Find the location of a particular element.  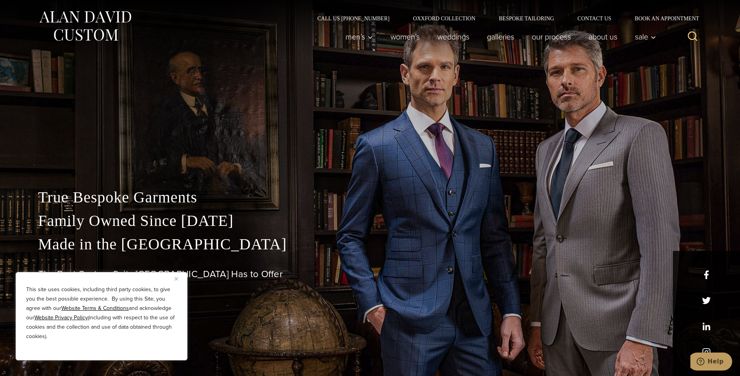

a: Contact Us is located at coordinates (595, 18).